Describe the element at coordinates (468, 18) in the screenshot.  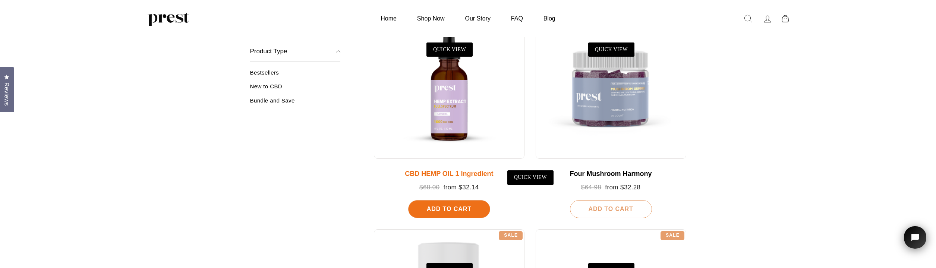
I see `ul: Primary` at that location.